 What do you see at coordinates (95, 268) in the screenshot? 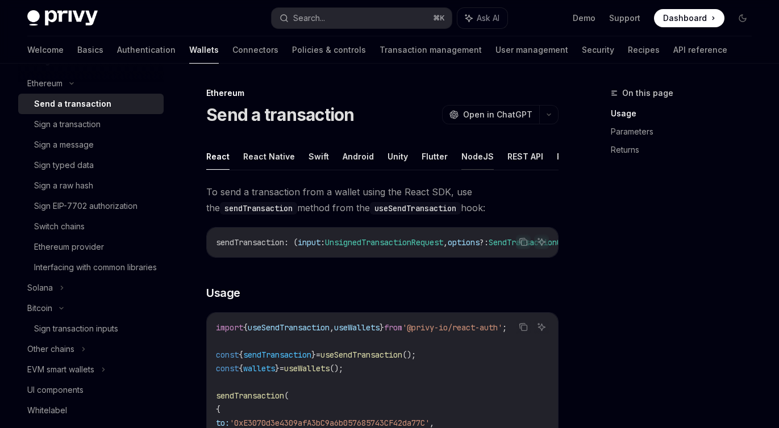
I see `div: Interfacing with common libraries` at bounding box center [95, 268].